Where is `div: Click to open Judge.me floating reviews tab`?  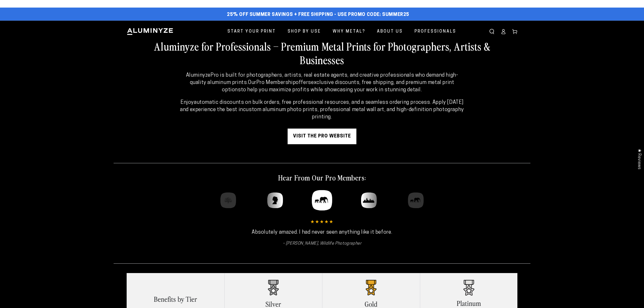
div: Click to open Judge.me floating reviews tab is located at coordinates (639, 159).